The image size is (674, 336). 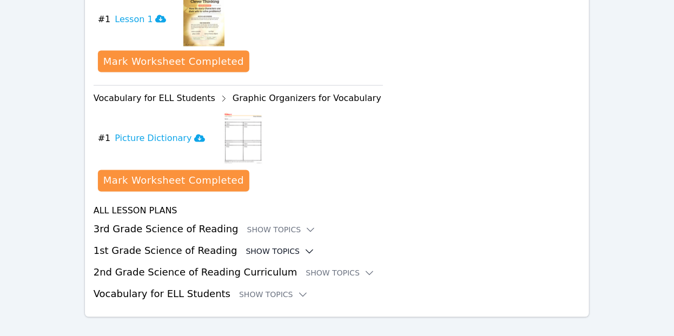 What do you see at coordinates (156, 139) in the screenshot?
I see `button: #1Picture Dictionary` at bounding box center [156, 139].